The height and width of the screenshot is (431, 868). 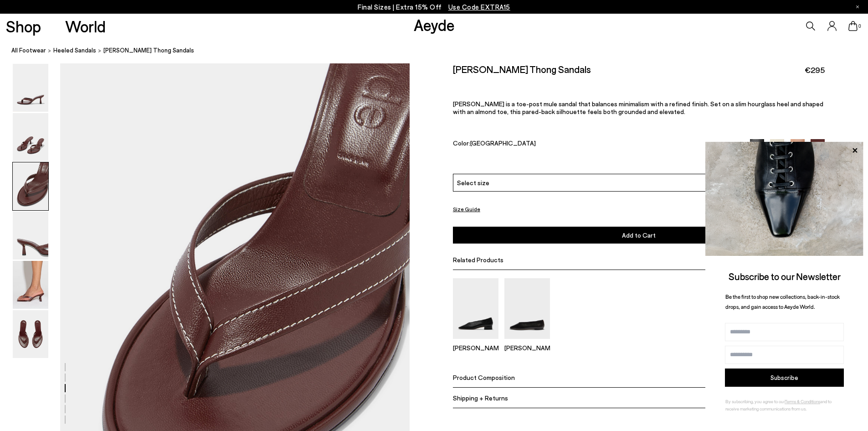 I want to click on a: World, so click(x=85, y=26).